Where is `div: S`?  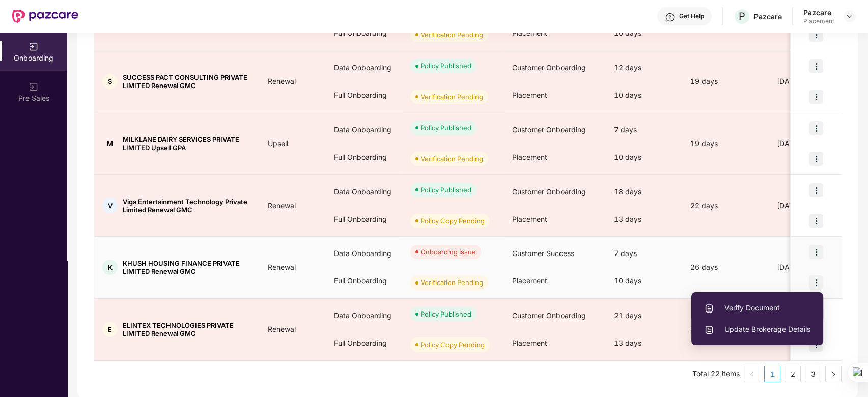
div: S is located at coordinates (110, 81).